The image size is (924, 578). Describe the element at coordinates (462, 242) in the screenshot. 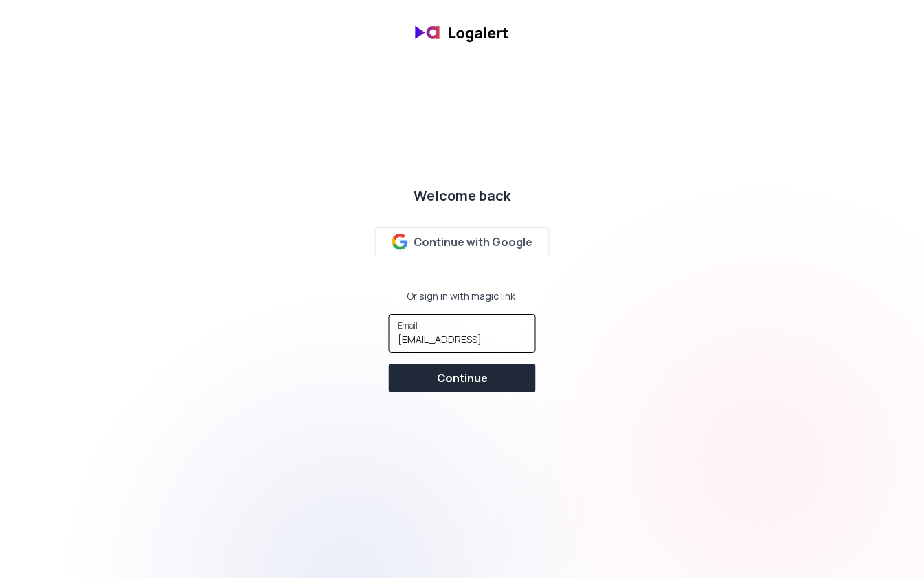

I see `button: Continue with Google` at that location.